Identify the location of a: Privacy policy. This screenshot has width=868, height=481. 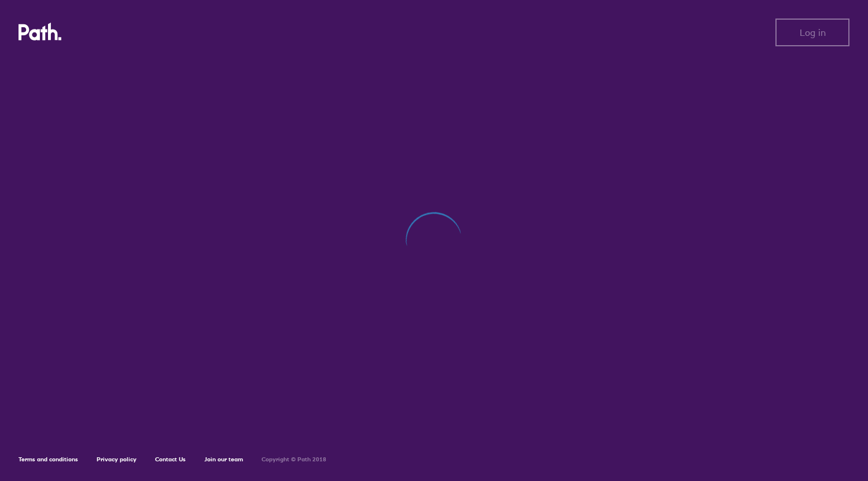
(116, 459).